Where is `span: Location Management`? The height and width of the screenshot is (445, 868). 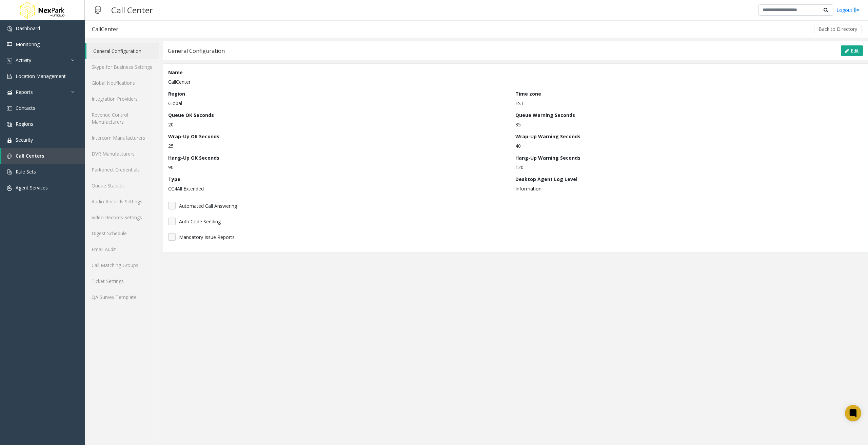 span: Location Management is located at coordinates (41, 76).